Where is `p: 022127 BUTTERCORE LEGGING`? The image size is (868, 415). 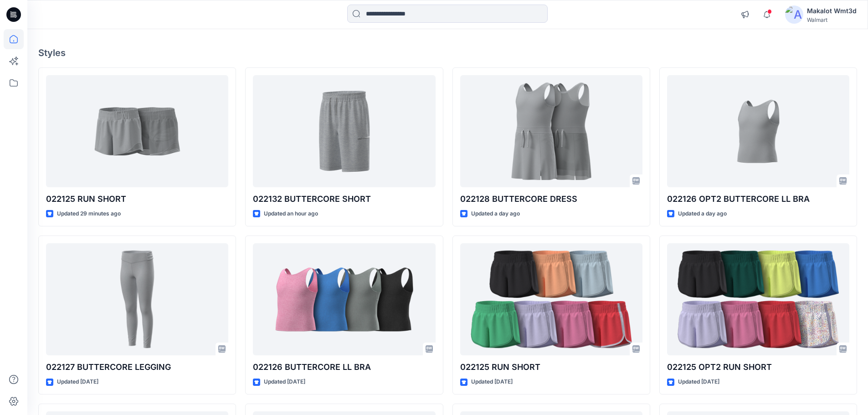 p: 022127 BUTTERCORE LEGGING is located at coordinates (137, 368).